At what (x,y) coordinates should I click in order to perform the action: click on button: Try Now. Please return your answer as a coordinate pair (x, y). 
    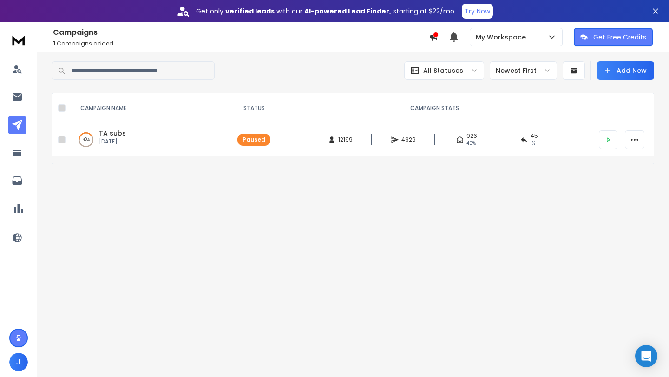
    Looking at the image, I should click on (477, 11).